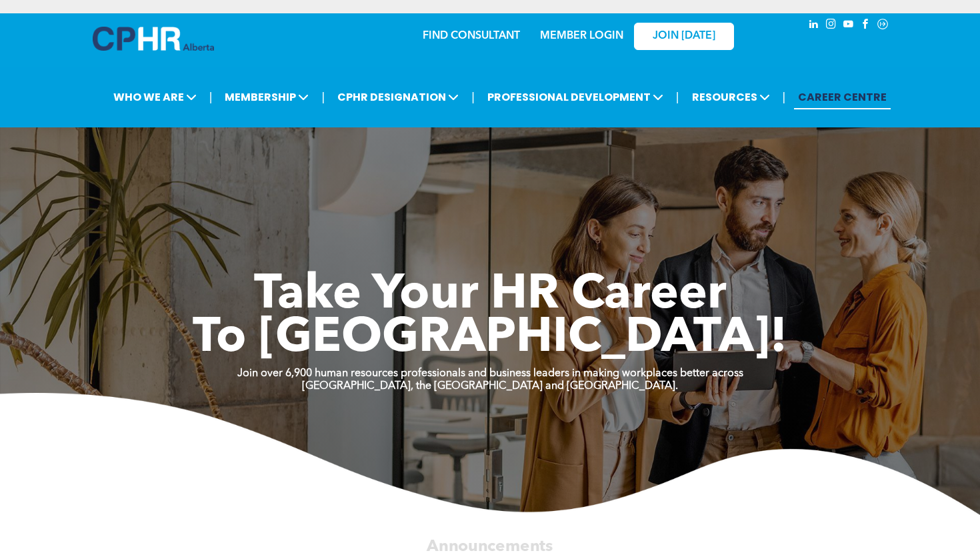  Describe the element at coordinates (883, 25) in the screenshot. I see `a: Social network` at that location.